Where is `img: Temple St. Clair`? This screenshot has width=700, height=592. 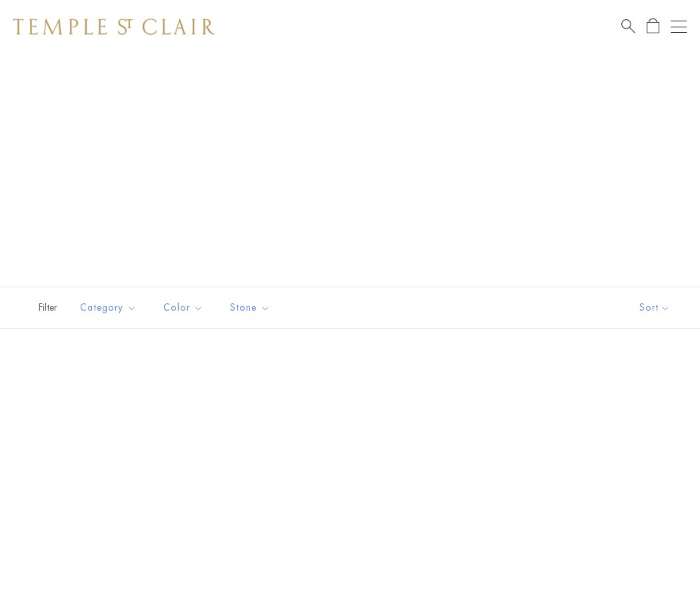 img: Temple St. Clair is located at coordinates (114, 27).